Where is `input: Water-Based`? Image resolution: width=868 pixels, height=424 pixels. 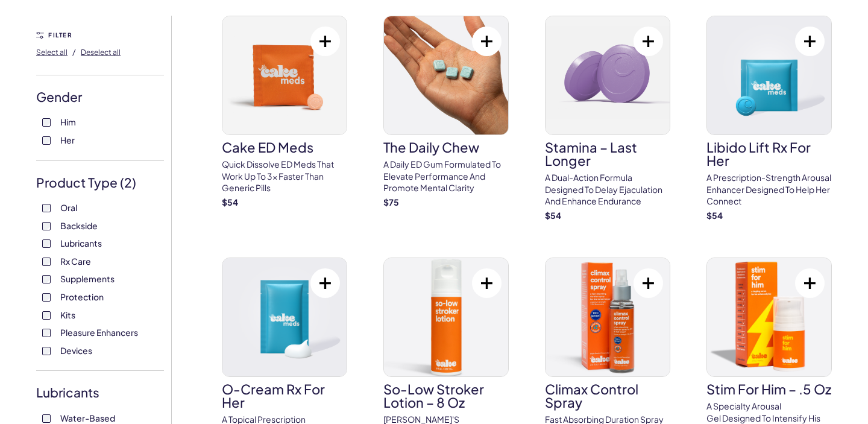 input: Water-Based is located at coordinates (46, 419).